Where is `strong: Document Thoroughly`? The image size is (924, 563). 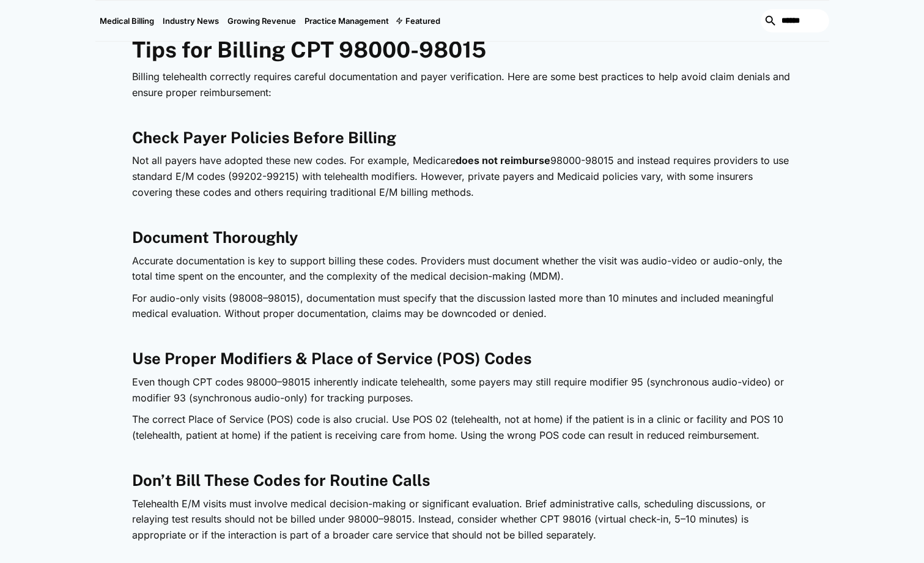 strong: Document Thoroughly is located at coordinates (215, 237).